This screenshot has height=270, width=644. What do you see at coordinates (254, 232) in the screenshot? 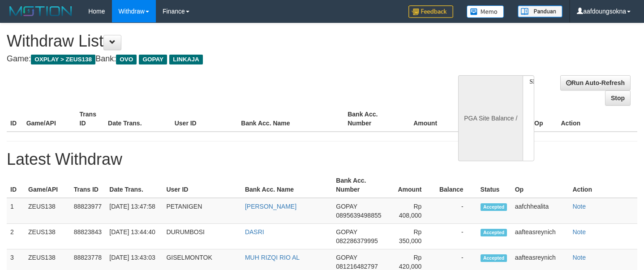
I see `a: DASRI` at bounding box center [254, 232].